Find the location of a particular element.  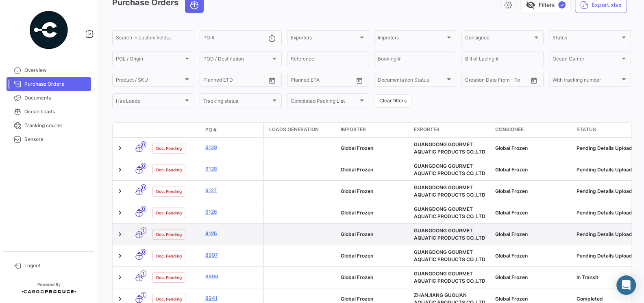

a: 8941 is located at coordinates (232, 298).